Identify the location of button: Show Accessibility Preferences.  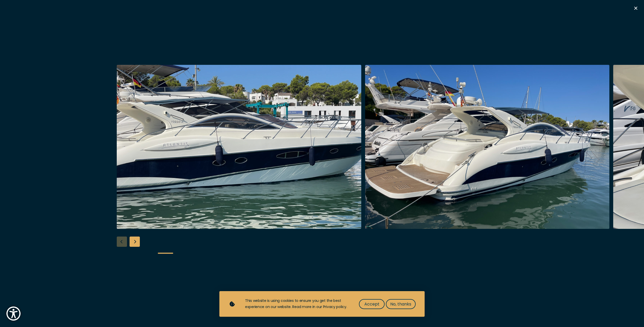
(13, 313).